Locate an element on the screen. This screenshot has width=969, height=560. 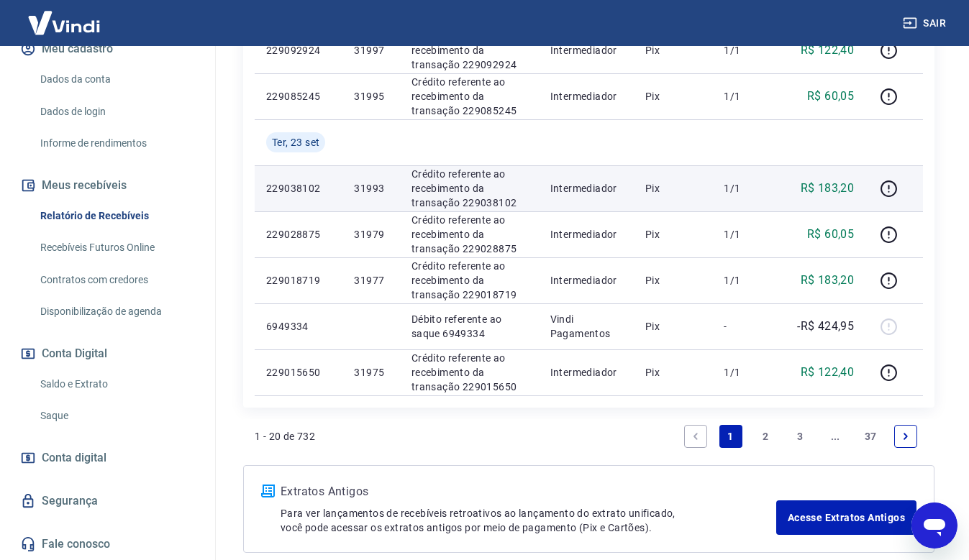
a: Page 2 is located at coordinates (765, 437).